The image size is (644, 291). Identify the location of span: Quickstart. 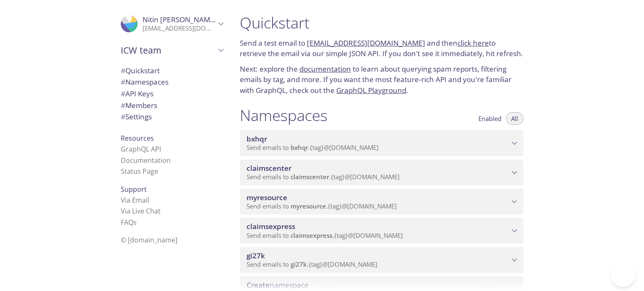
(140, 70).